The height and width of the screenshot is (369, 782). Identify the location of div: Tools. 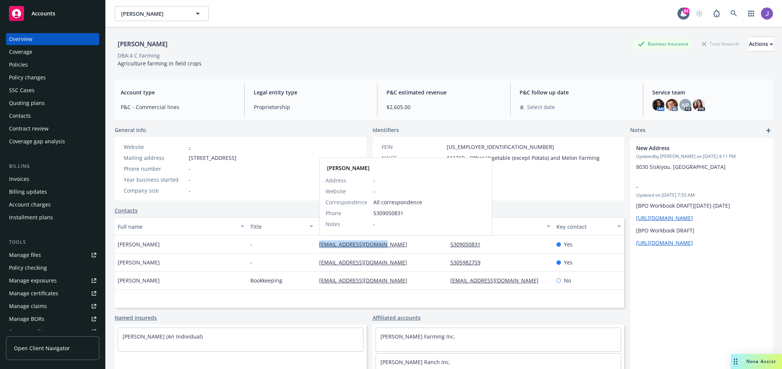
(53, 242).